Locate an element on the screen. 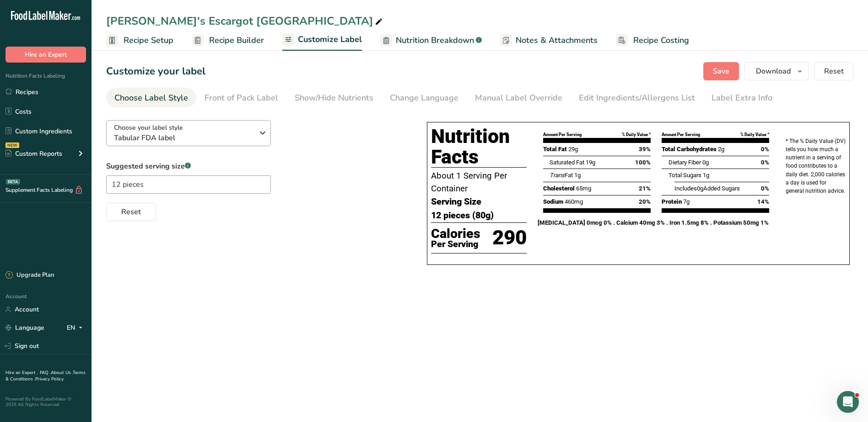 The width and height of the screenshot is (868, 422). span: Total Sugars is located at coordinates (685, 175).